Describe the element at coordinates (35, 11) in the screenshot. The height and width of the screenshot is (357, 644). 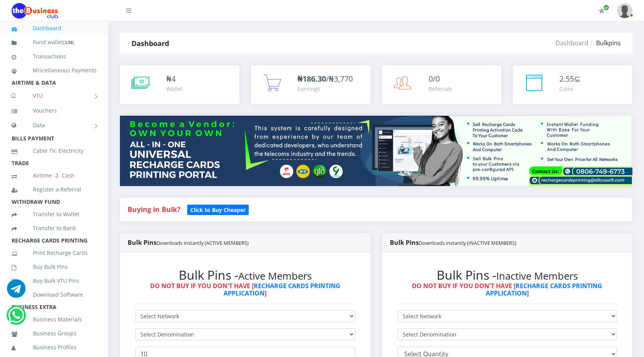
I see `img: Logo` at that location.